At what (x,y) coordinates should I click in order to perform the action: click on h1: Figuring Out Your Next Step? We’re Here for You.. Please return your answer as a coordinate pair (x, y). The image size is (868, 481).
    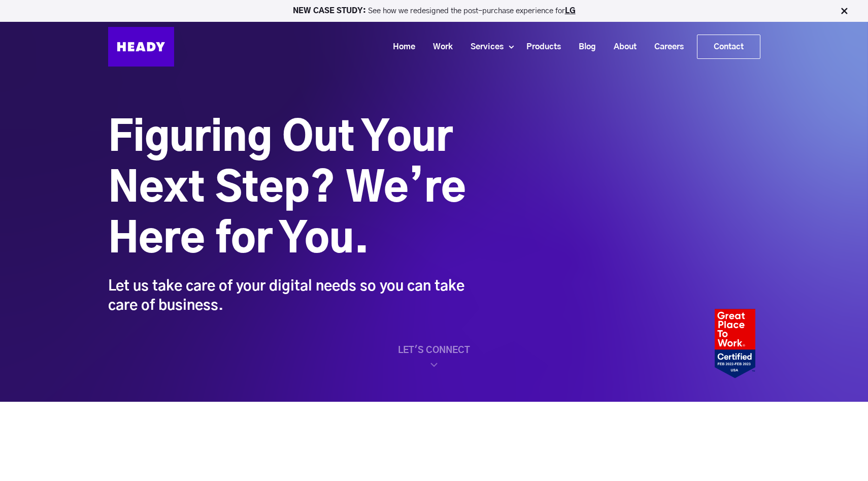
    Looking at the image, I should click on (288, 190).